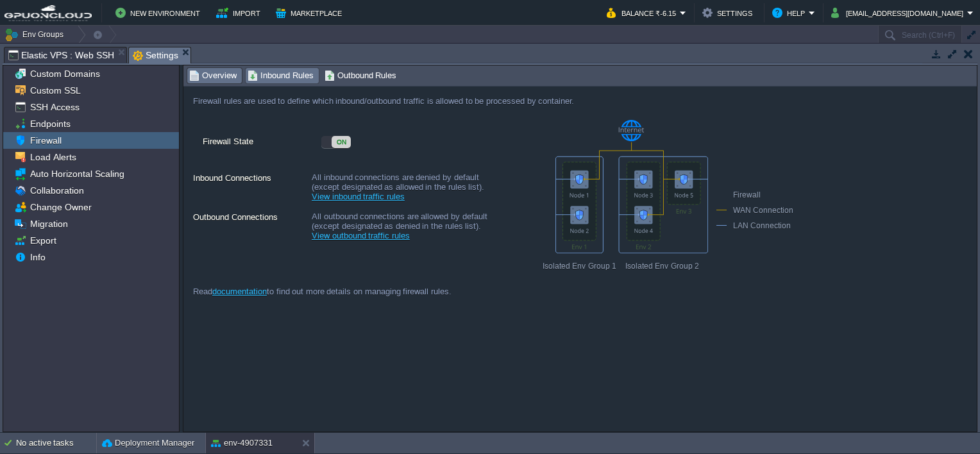 The height and width of the screenshot is (454, 980). I want to click on div: Firewall rules are used to define which inbound/outbound traffic is allowed to be processed by co..., so click(490, 101).